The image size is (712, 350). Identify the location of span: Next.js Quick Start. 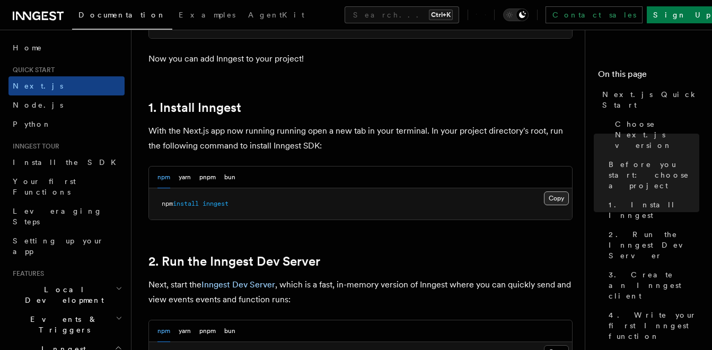
(651, 100).